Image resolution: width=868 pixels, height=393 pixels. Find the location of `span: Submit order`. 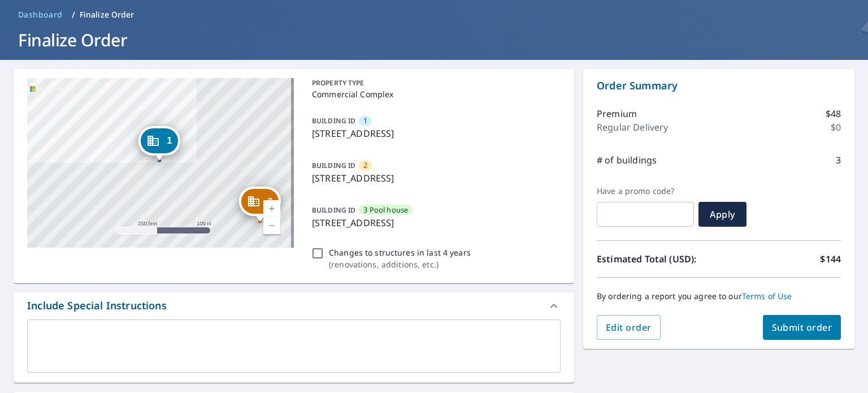

span: Submit order is located at coordinates (802, 327).